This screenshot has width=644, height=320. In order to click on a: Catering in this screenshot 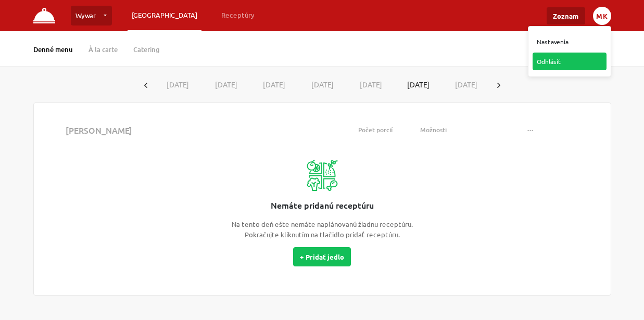, I will do `click(146, 50)`.